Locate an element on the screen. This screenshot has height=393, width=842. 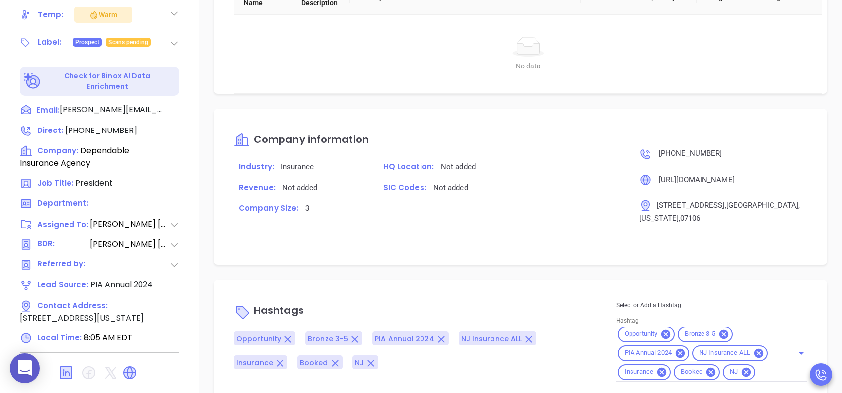
span: Industry: is located at coordinates (256, 166).